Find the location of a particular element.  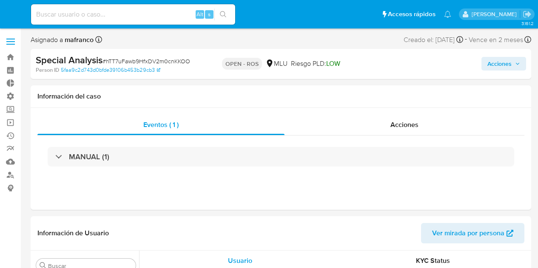

input: Buscar usuario o caso... is located at coordinates (133, 14).